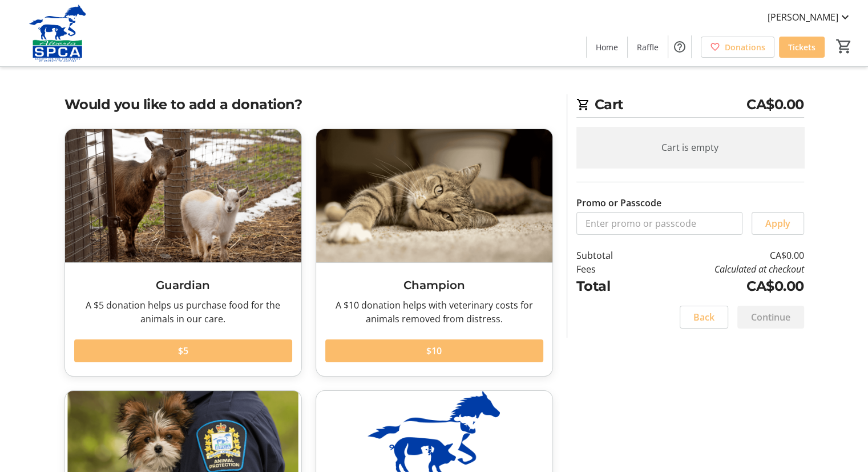 The width and height of the screenshot is (868, 472). Describe the element at coordinates (690, 106) in the screenshot. I see `h2: Cart` at that location.